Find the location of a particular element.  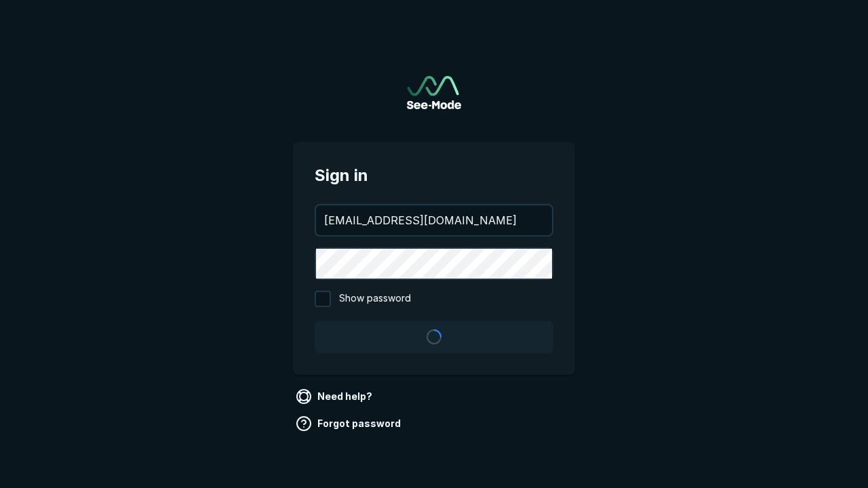

span: Show password is located at coordinates (375, 299).